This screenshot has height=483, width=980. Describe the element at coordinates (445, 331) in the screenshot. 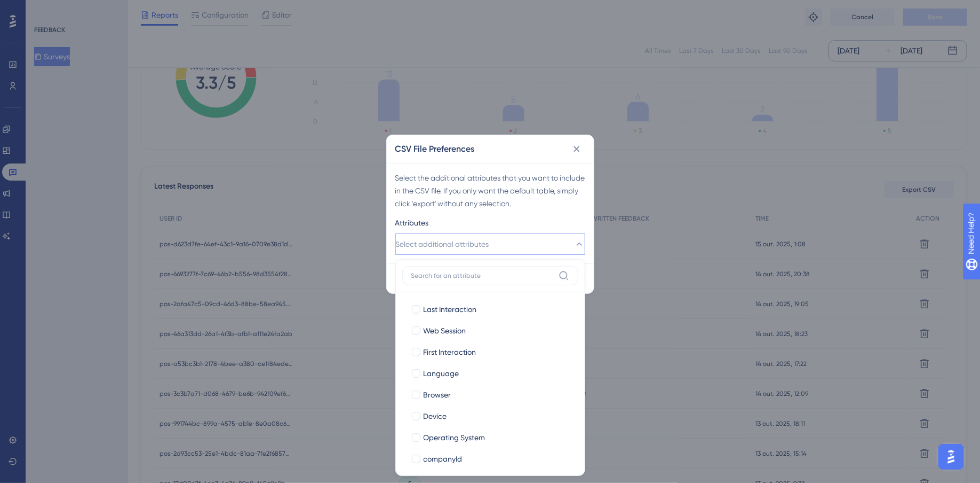

I see `span: Web Session` at that location.